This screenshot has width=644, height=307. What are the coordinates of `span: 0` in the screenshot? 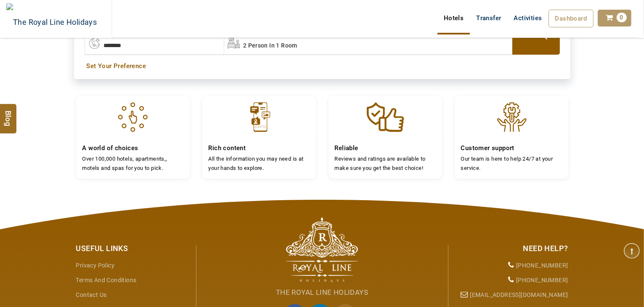 It's located at (622, 17).